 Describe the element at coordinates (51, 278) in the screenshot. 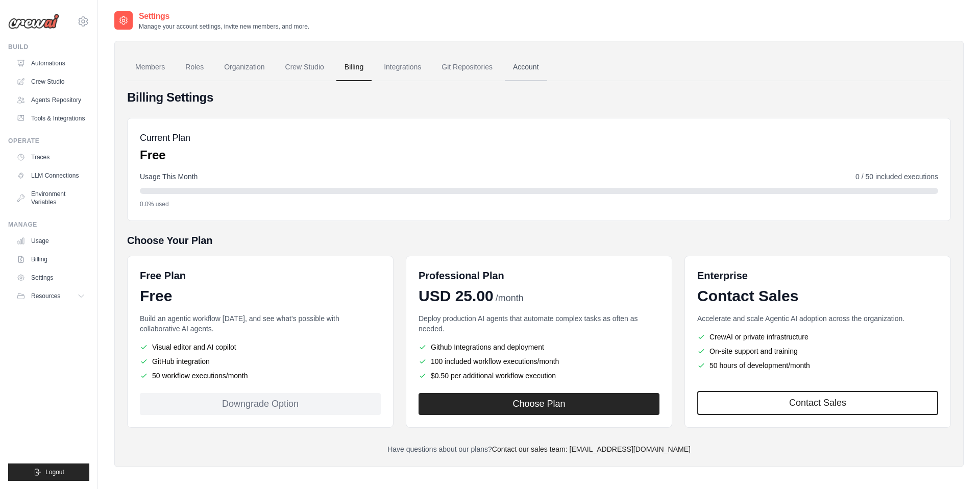

I see `a: Settings` at that location.